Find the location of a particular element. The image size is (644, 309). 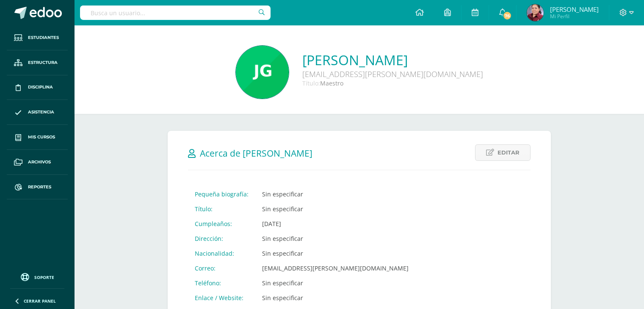

span: Mis cursos is located at coordinates (42, 137).